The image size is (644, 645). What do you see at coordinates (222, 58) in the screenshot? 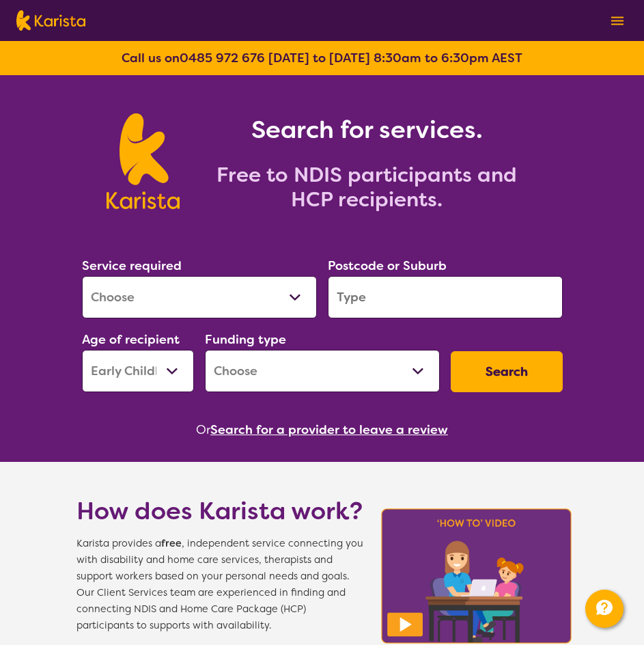
I see `a: 0485 972 676` at bounding box center [222, 58].